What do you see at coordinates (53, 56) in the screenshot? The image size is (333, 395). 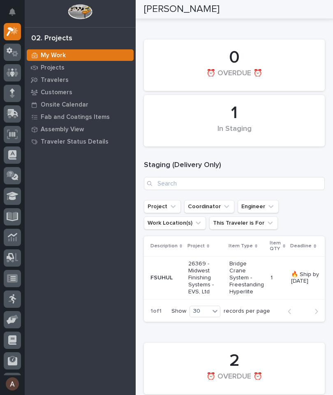 I see `p: My Work` at bounding box center [53, 56].